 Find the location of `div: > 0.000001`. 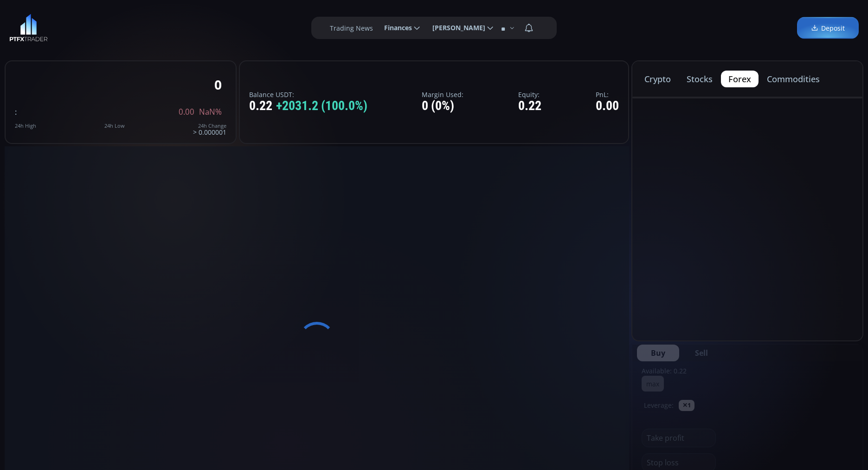

div: > 0.000001 is located at coordinates (210, 129).